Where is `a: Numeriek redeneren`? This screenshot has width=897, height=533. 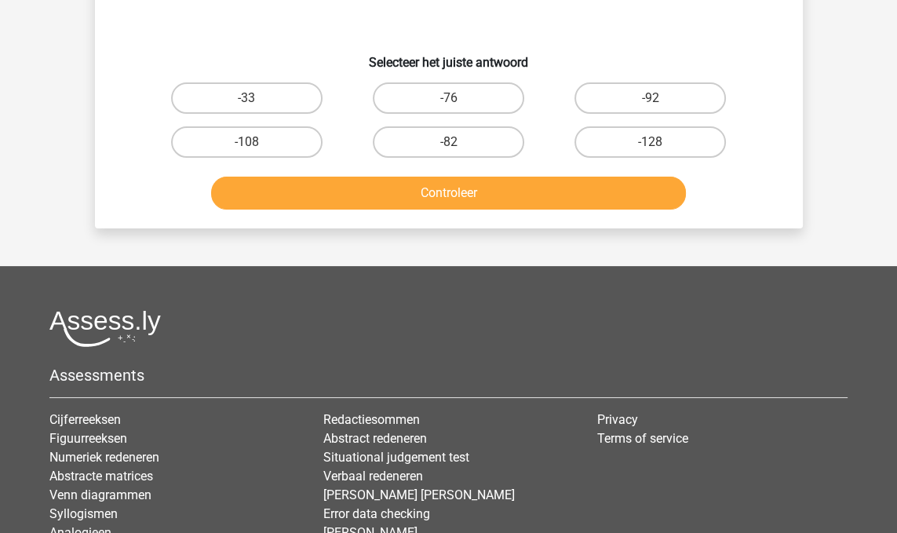
a: Numeriek redeneren is located at coordinates (104, 457).